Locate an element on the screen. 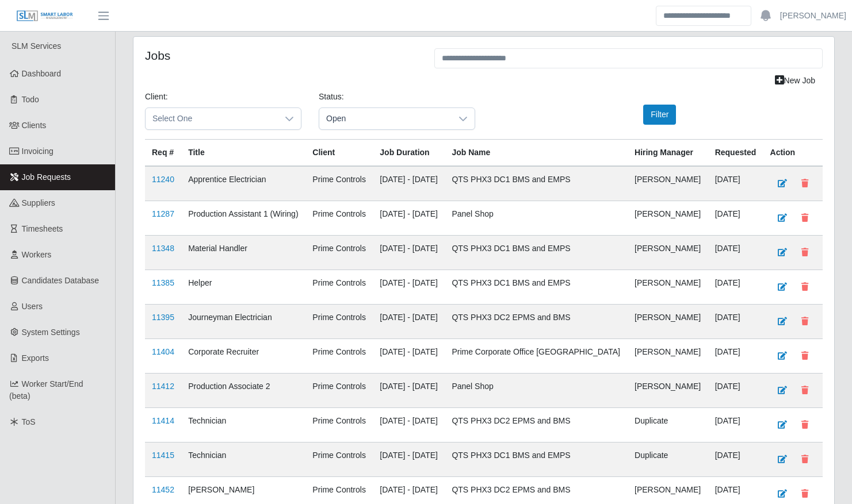 The width and height of the screenshot is (852, 504). span: Todo is located at coordinates (30, 100).